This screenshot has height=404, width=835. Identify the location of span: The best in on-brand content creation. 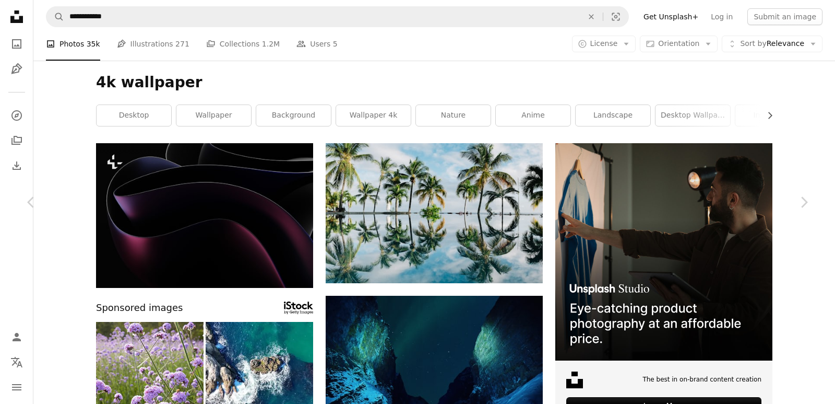
(702, 379).